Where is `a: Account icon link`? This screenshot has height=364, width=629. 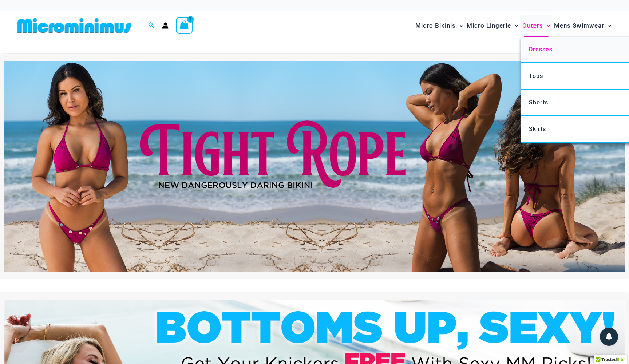 a: Account icon link is located at coordinates (165, 26).